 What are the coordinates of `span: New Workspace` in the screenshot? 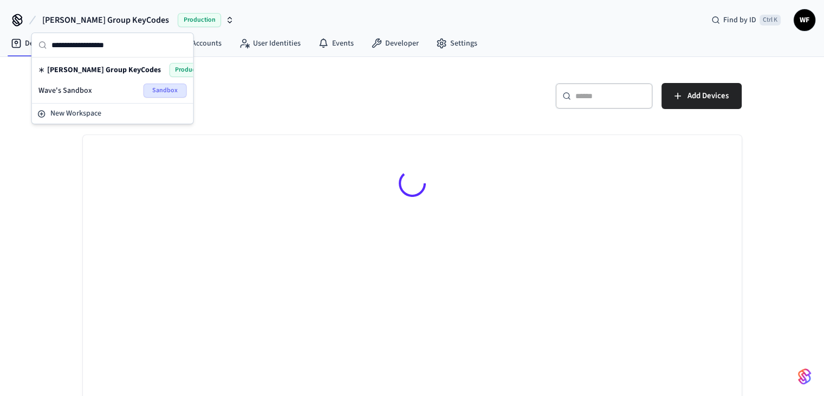 It's located at (76, 113).